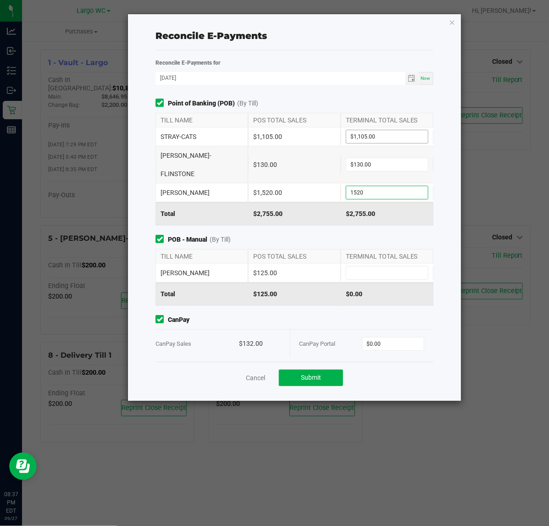 Image resolution: width=549 pixels, height=526 pixels. Describe the element at coordinates (260, 344) in the screenshot. I see `div: $132.00` at that location.